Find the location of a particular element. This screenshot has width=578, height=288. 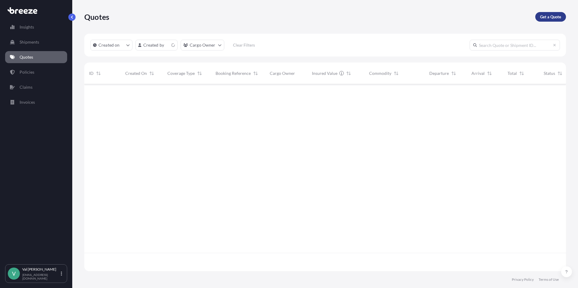

a: Claims is located at coordinates (36, 87).